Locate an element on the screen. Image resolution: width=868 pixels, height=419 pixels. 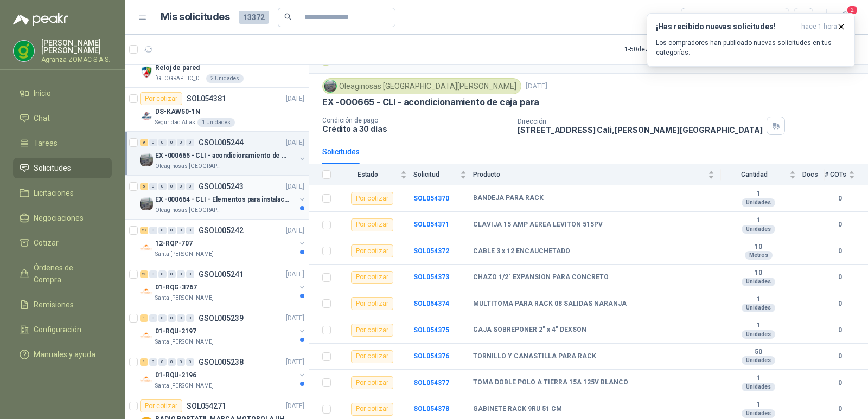
h1: Mis solicitudes is located at coordinates (195, 17).